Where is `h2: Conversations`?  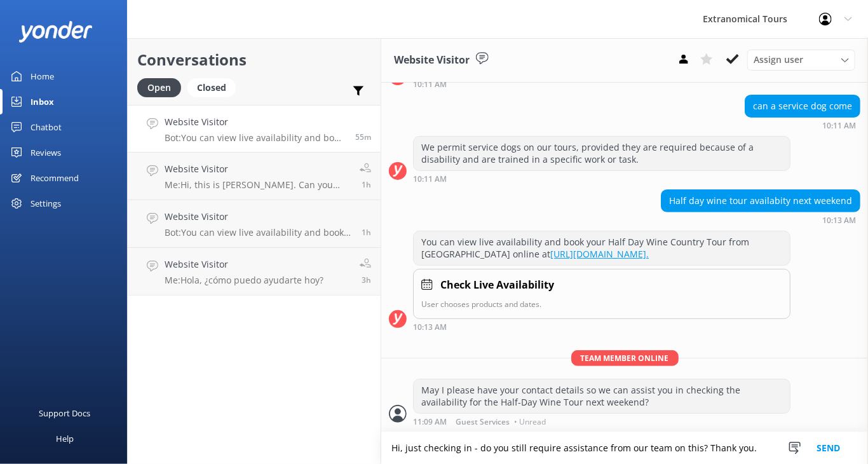
h2: Conversations is located at coordinates (254, 60).